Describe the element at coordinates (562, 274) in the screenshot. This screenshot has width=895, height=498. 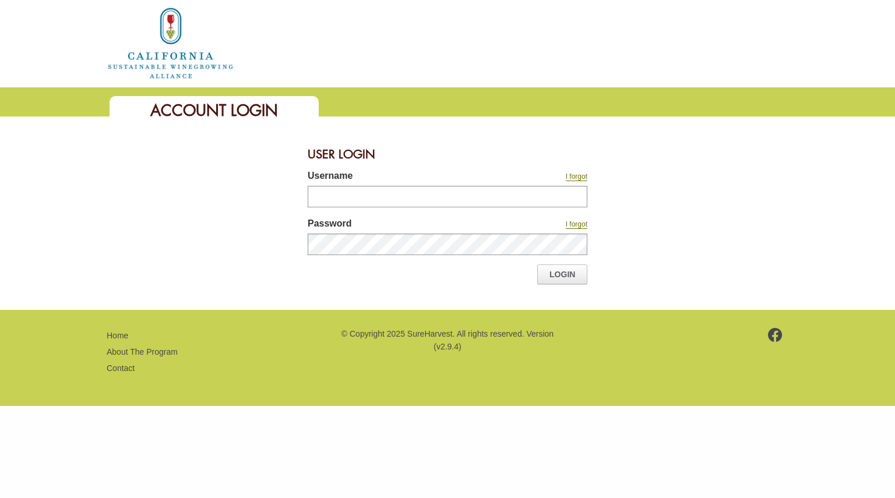
I see `a: Login` at that location.